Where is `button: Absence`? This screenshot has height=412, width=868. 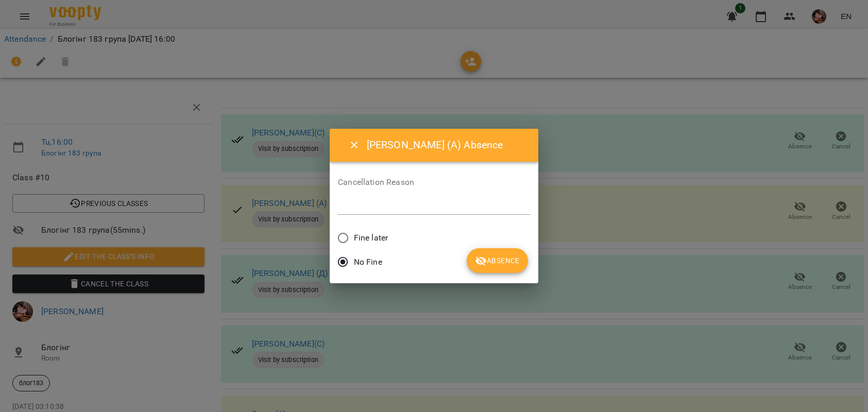 button: Absence is located at coordinates (497, 261).